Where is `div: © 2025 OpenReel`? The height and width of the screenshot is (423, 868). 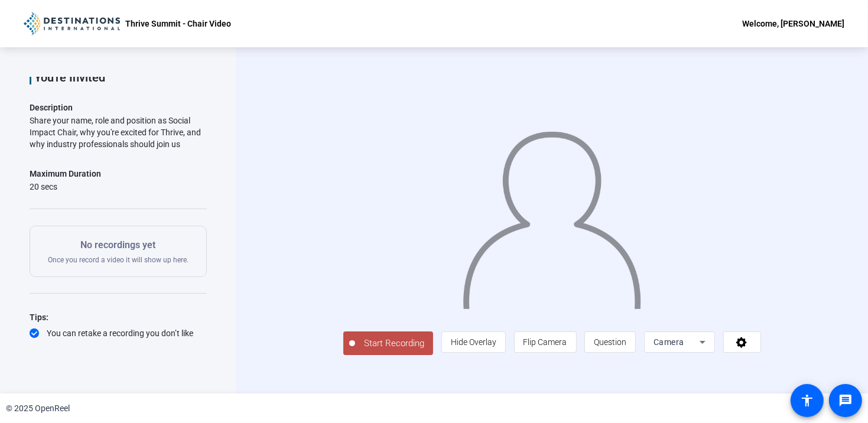 div: © 2025 OpenReel is located at coordinates (38, 408).